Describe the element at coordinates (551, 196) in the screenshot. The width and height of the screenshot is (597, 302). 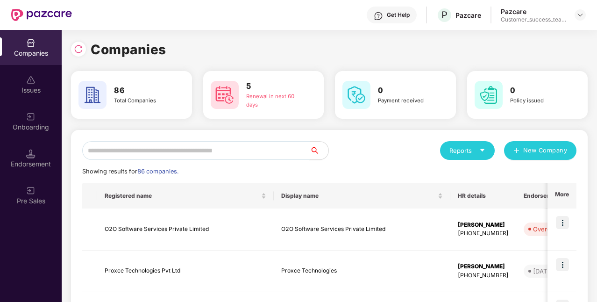
I see `span: Endorsements` at that location.